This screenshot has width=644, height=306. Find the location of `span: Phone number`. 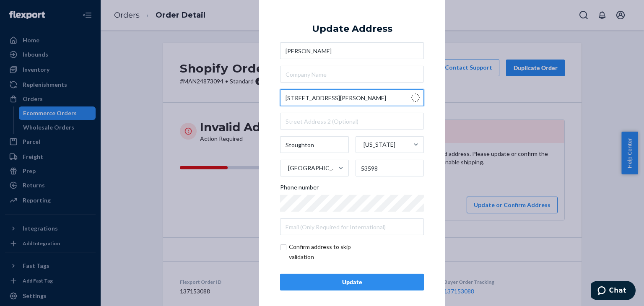

span: Phone number is located at coordinates (299, 189).